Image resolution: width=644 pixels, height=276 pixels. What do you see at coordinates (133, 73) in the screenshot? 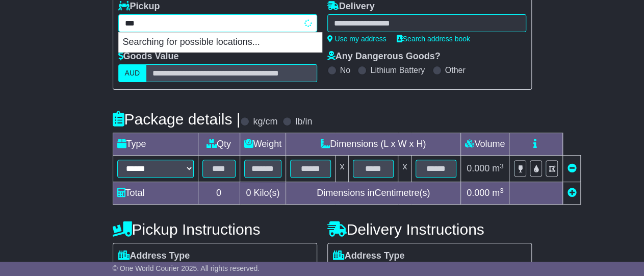
I see `label: AUD` at bounding box center [133, 73].